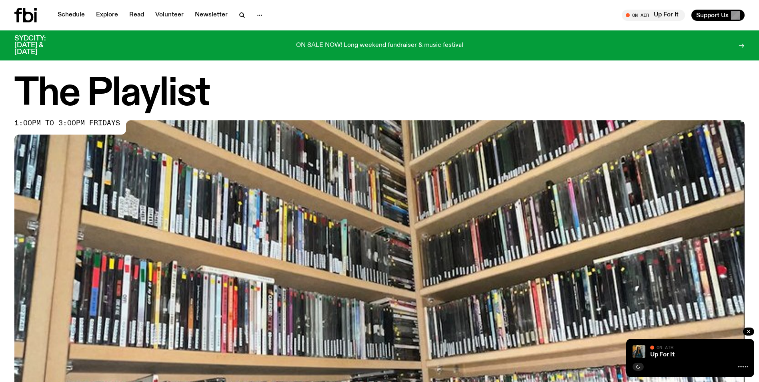 The height and width of the screenshot is (382, 759). I want to click on span: On Air, so click(665, 347).